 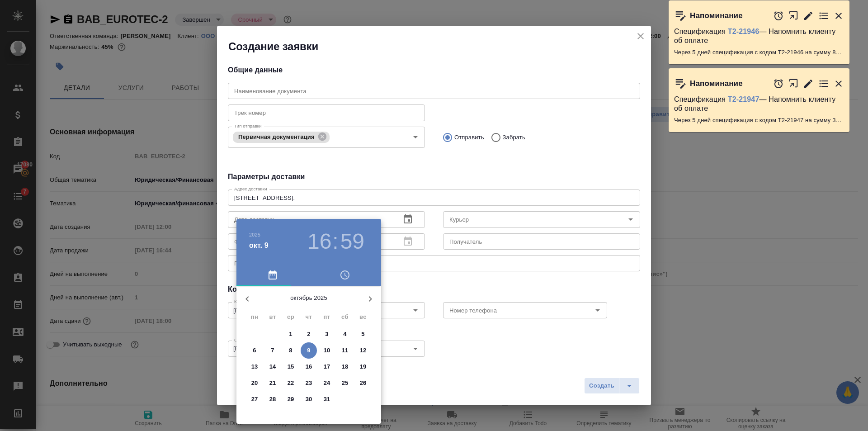 What do you see at coordinates (291, 334) in the screenshot?
I see `button: 1` at bounding box center [291, 334].